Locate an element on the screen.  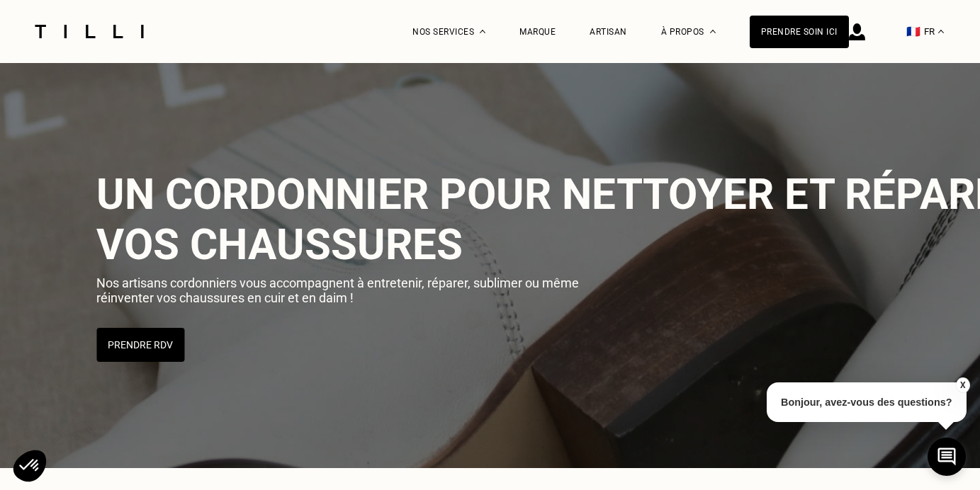
img: Menu déroulant is located at coordinates (482, 31).